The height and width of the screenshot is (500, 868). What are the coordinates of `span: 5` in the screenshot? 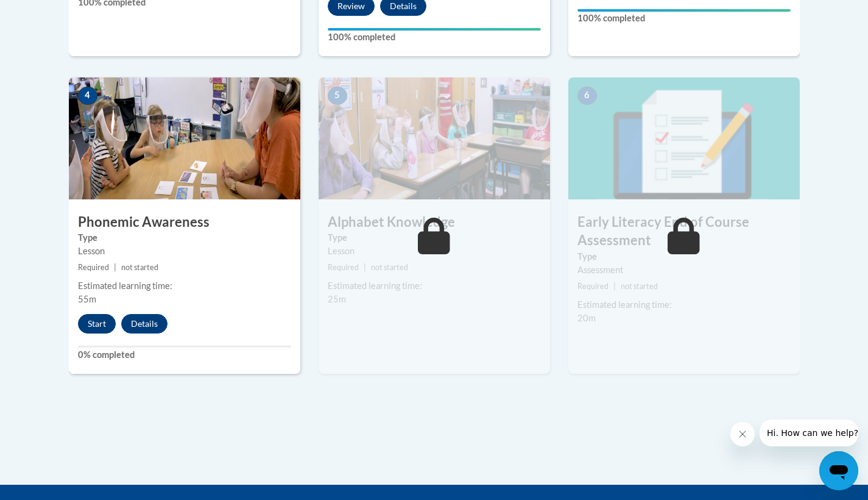 It's located at (337, 96).